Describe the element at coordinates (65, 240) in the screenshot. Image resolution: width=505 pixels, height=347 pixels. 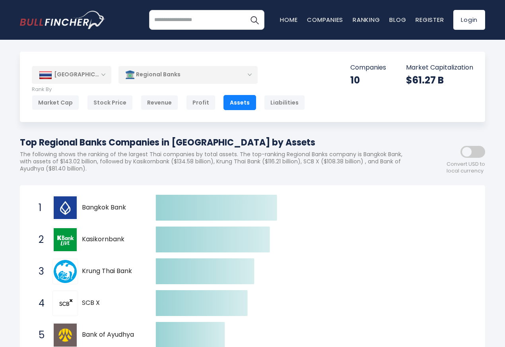
I see `img: Kasikornbank` at that location.